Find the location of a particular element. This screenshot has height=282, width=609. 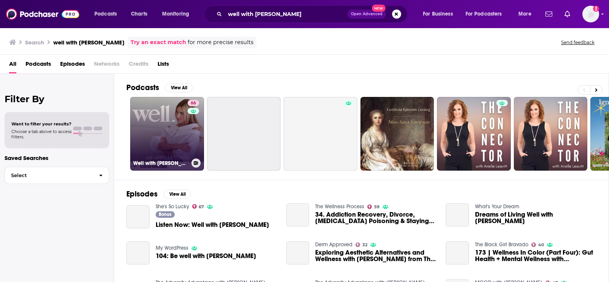

button: Send feedback is located at coordinates (578, 42).